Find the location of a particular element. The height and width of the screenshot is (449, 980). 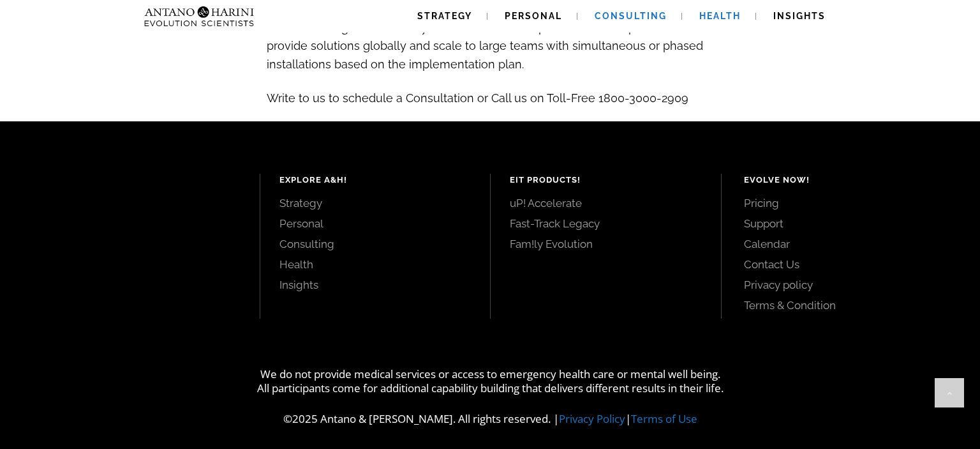

a: uP! Accelerate is located at coordinates (605, 203).